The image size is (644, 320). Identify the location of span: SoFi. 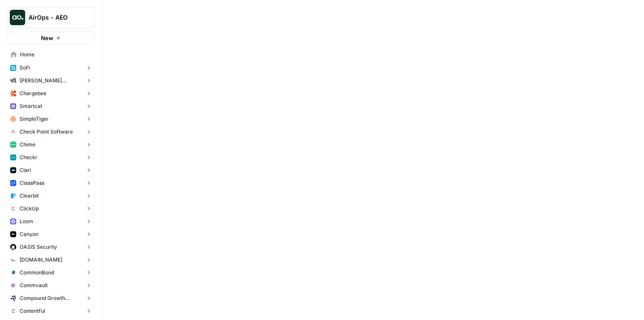
(25, 68).